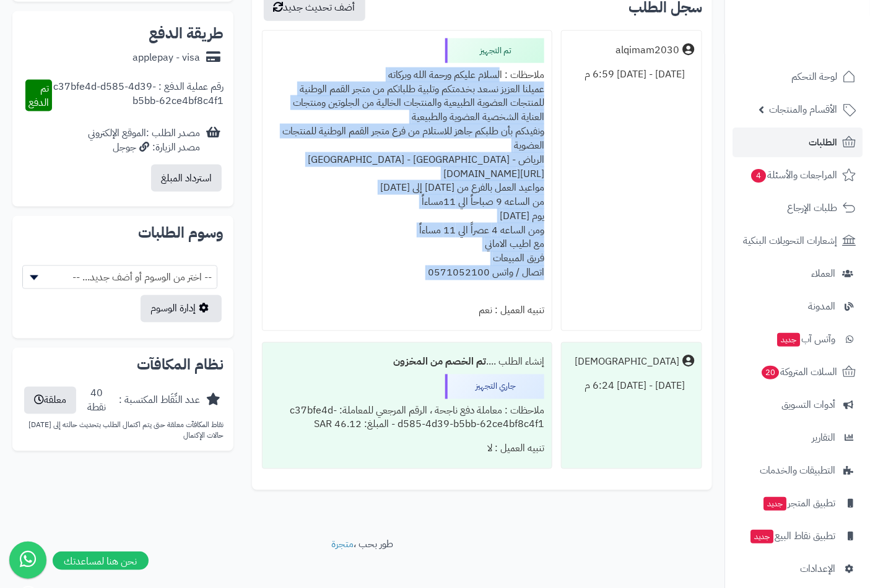 This screenshot has height=588, width=870. Describe the element at coordinates (792, 536) in the screenshot. I see `span: تطبيق نقاط البيع` at that location.